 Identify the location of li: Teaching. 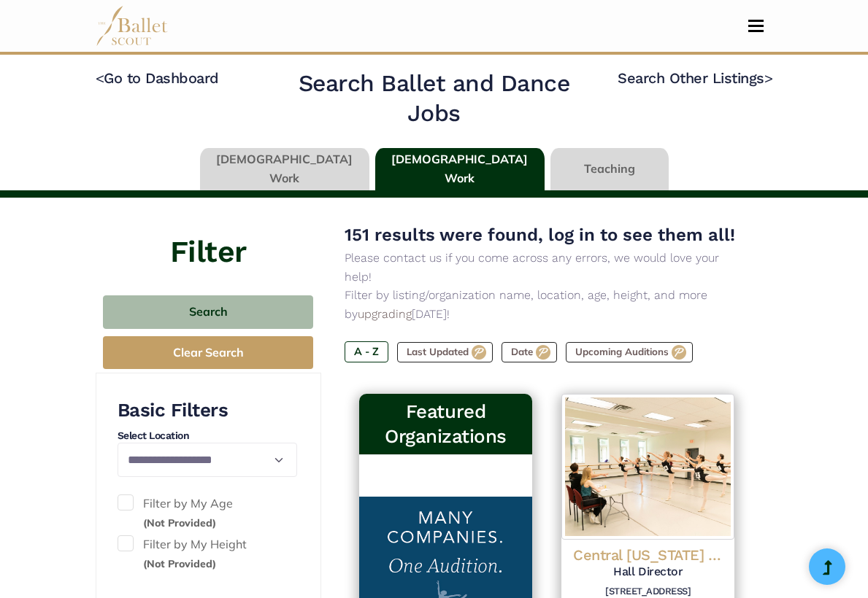
(610, 169).